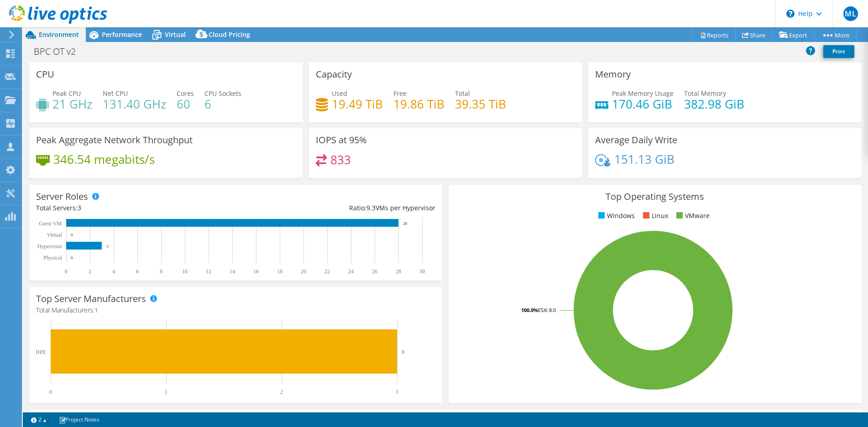  What do you see at coordinates (463, 93) in the screenshot?
I see `span: Total` at bounding box center [463, 93].